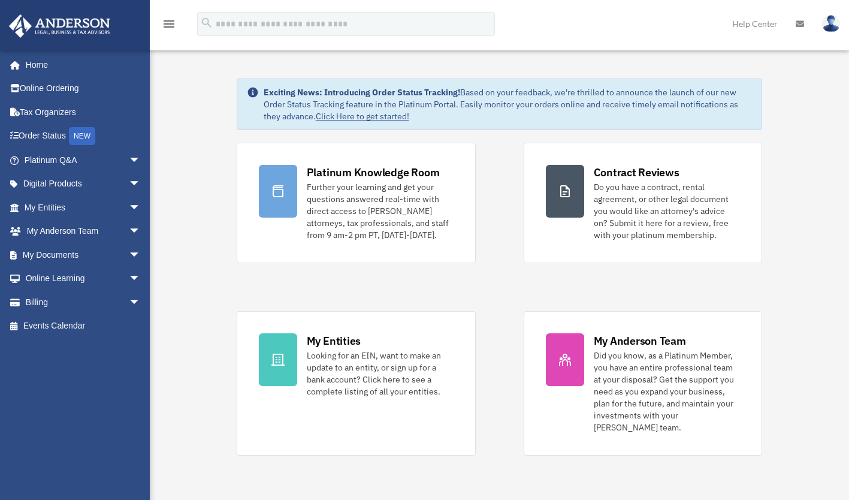 This screenshot has width=849, height=500. What do you see at coordinates (380, 211) in the screenshot?
I see `div: Further your learning and get your questions answered real-time with direct access to [PERSON_NAM...` at bounding box center [380, 211].